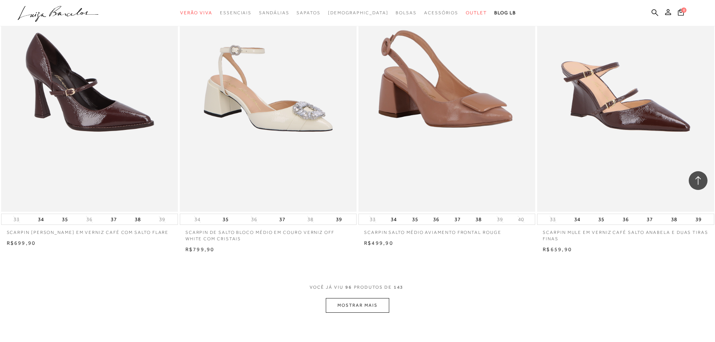  I want to click on span: Essenciais, so click(236, 13).